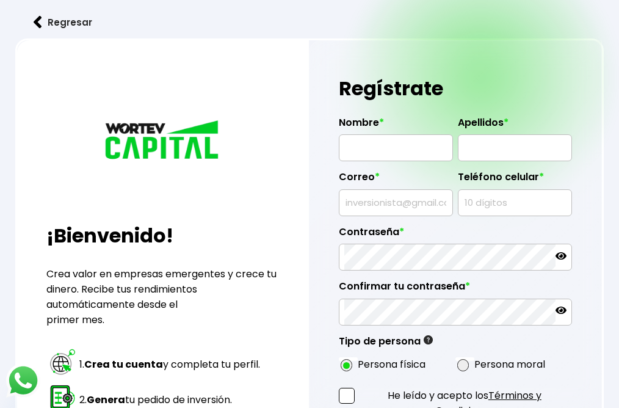 This screenshot has height=408, width=619. What do you see at coordinates (123, 364) in the screenshot?
I see `strong: Crea tu cuenta` at bounding box center [123, 364].